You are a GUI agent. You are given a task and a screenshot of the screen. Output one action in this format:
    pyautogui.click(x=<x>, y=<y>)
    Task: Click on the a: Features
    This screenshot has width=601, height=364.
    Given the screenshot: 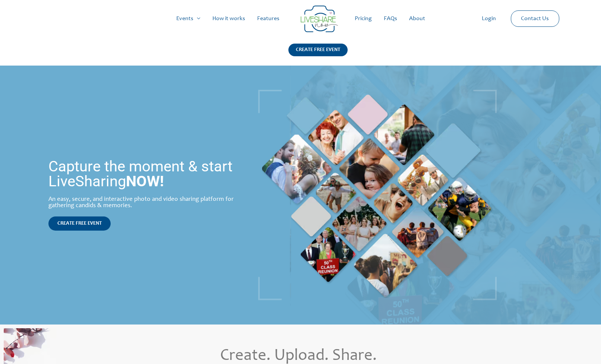 What is the action you would take?
    pyautogui.click(x=268, y=19)
    